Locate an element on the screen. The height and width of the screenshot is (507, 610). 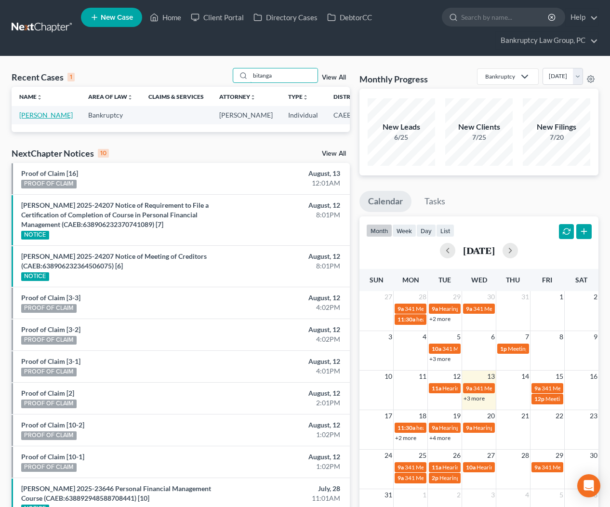
span: 10 is located at coordinates (388, 376).